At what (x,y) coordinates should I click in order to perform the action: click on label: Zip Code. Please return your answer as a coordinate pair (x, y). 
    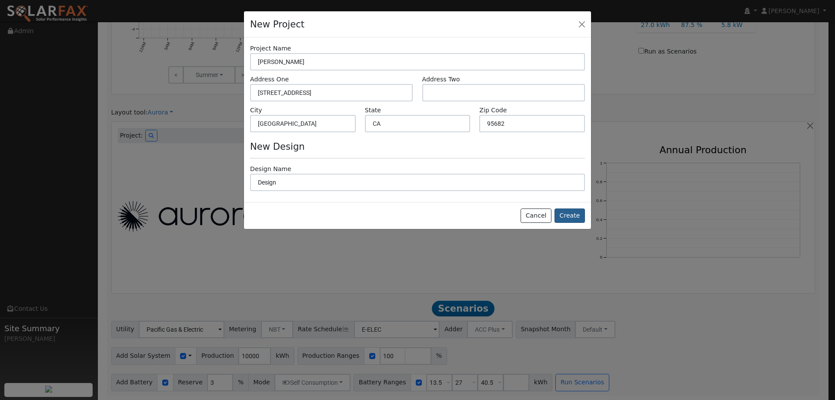
    Looking at the image, I should click on (493, 110).